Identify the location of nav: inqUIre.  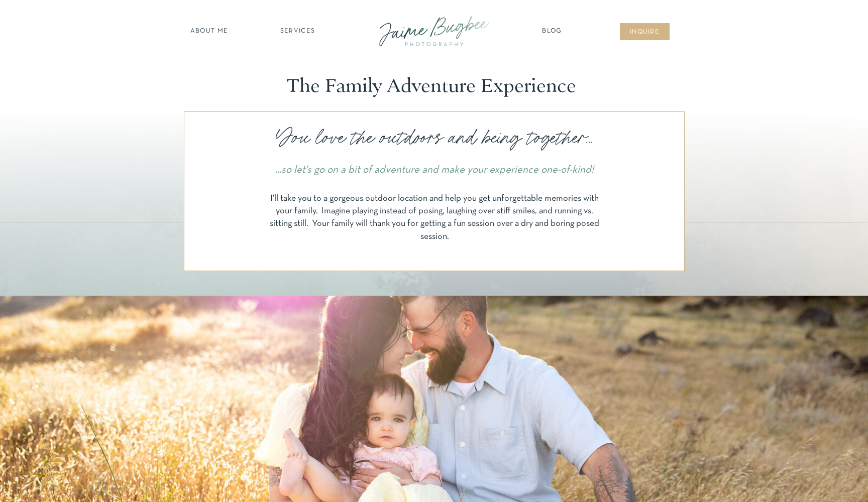
(645, 32).